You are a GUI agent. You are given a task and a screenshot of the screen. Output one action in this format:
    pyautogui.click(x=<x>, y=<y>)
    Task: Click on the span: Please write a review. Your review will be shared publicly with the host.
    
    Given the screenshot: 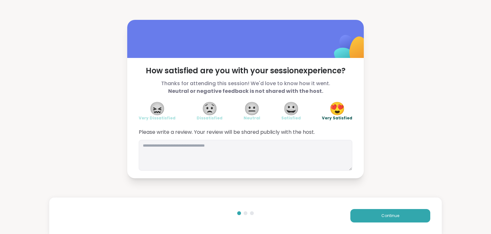 What is the action you would take?
    pyautogui.click(x=246, y=132)
    